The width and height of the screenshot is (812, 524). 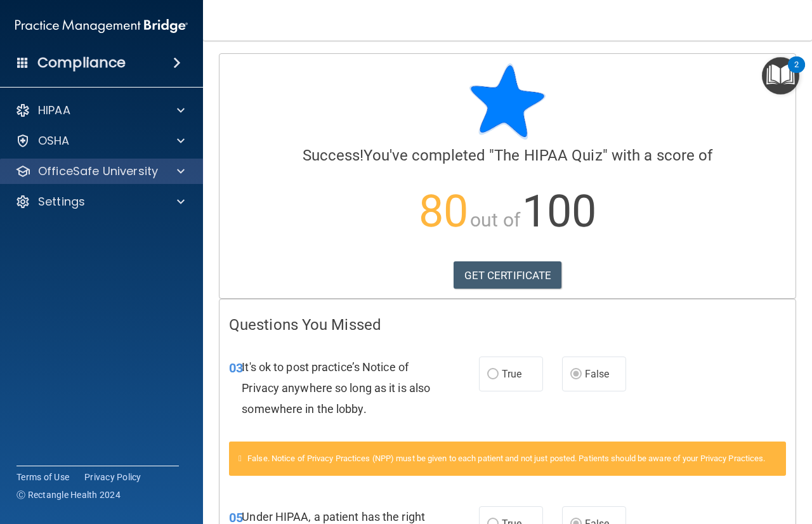 I want to click on span: False, so click(x=597, y=374).